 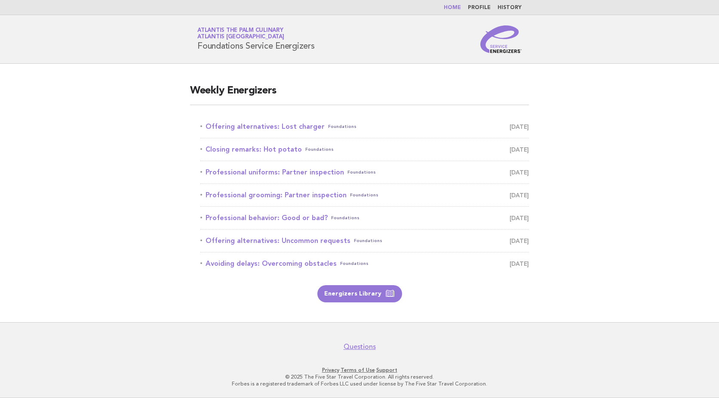 What do you see at coordinates (501, 39) in the screenshot?
I see `img: Service Energizers` at bounding box center [501, 39].